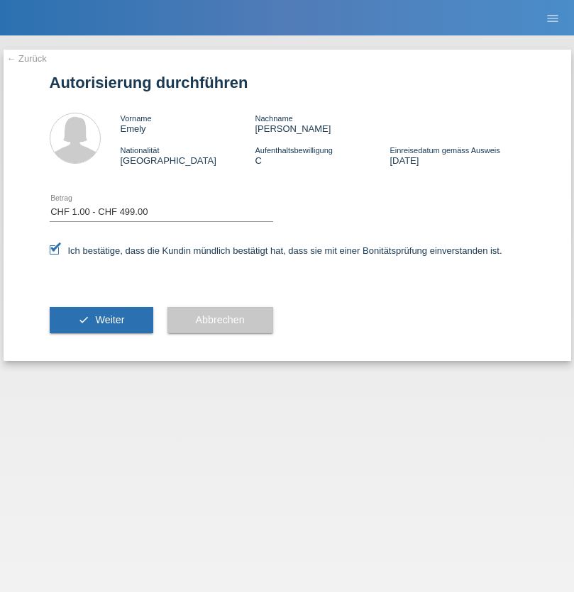 The width and height of the screenshot is (574, 592). What do you see at coordinates (109, 320) in the screenshot?
I see `span: Weiter` at bounding box center [109, 320].